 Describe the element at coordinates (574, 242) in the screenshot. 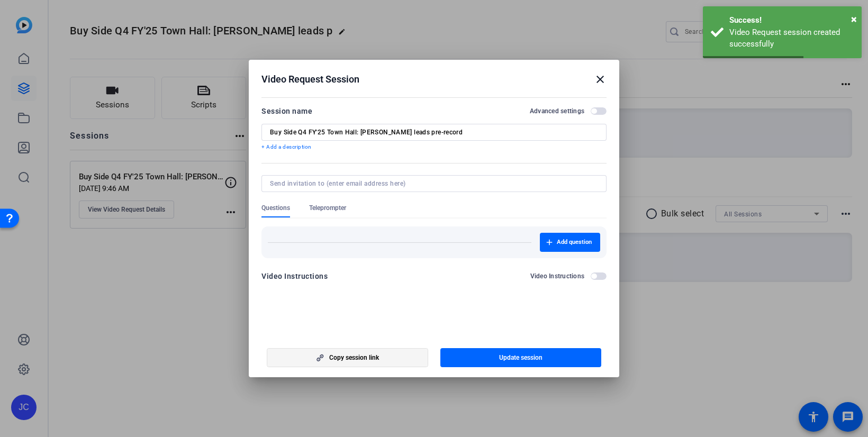

I see `span: Add question` at that location.